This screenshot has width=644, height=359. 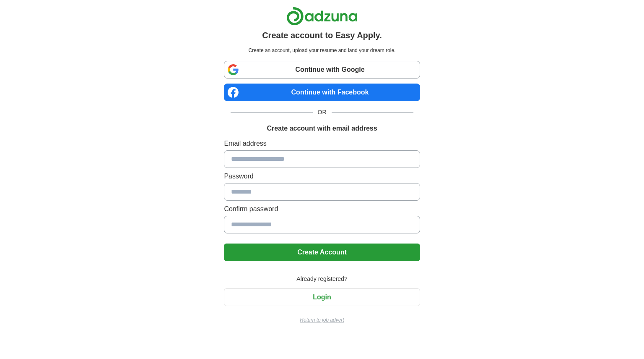 What do you see at coordinates (322, 35) in the screenshot?
I see `h1: Create account to Easy Apply.` at bounding box center [322, 35].